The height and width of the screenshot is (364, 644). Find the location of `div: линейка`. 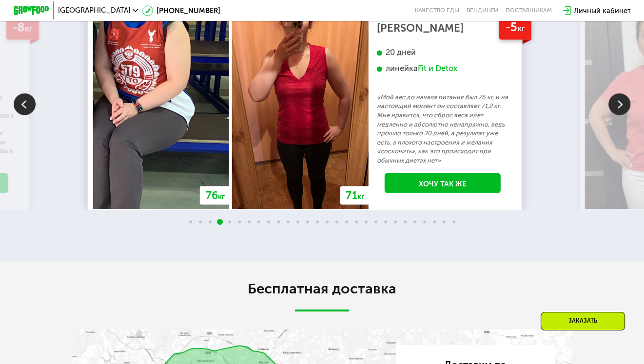

div: линейка is located at coordinates (443, 68).